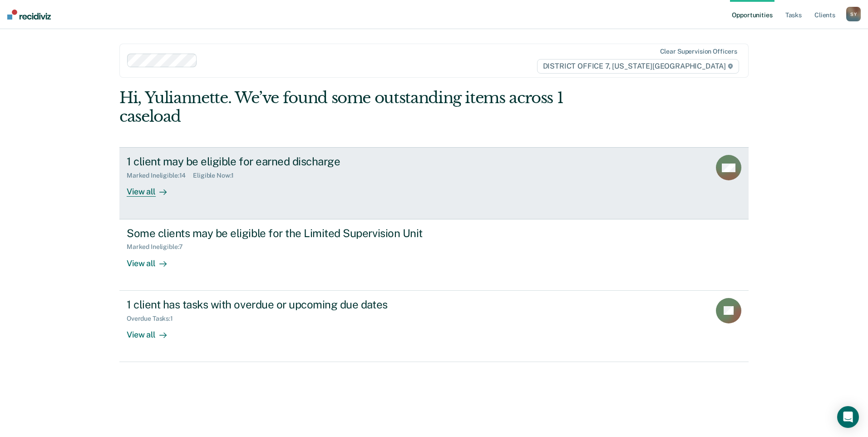 This screenshot has height=437, width=868. What do you see at coordinates (153, 319) in the screenshot?
I see `div: Overdue Tasks : 1` at bounding box center [153, 319].